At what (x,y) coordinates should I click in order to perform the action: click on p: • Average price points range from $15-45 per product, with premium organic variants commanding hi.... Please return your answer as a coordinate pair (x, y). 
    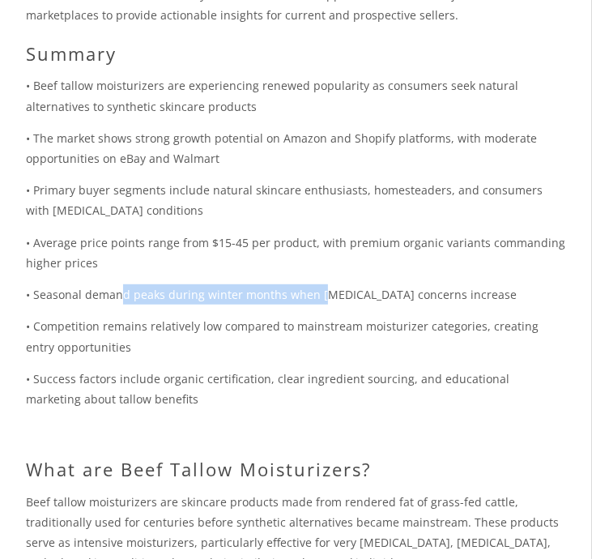
    Looking at the image, I should click on (295, 253).